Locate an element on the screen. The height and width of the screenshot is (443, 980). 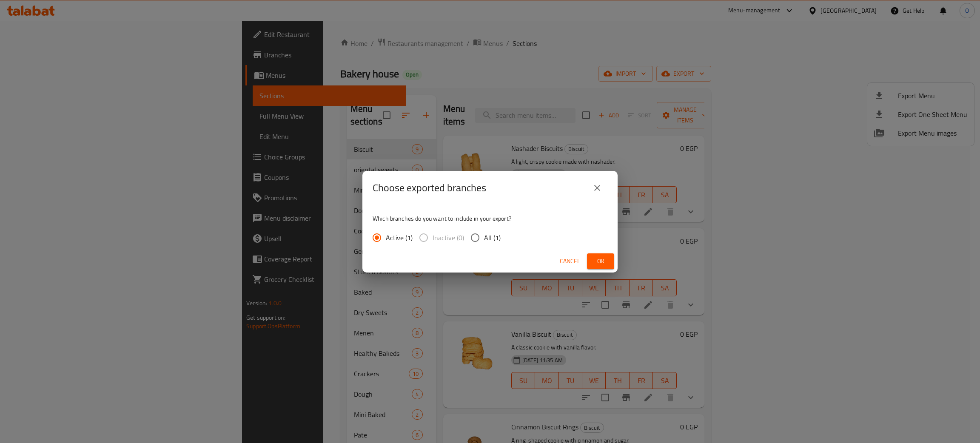
button: Cancel is located at coordinates (570, 261).